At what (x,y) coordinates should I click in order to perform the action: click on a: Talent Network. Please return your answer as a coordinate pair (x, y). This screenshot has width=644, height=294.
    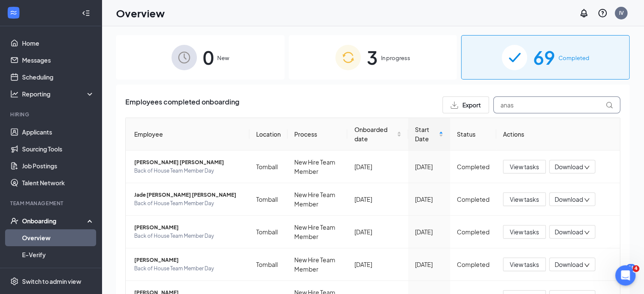
    Looking at the image, I should click on (58, 183).